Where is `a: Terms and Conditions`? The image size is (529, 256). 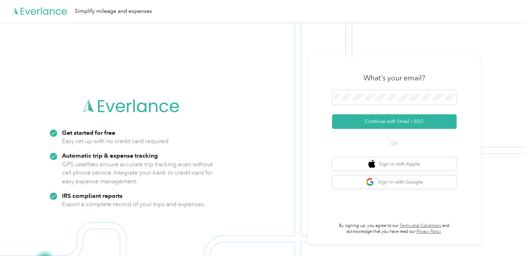
a: Terms and Conditions is located at coordinates (420, 225).